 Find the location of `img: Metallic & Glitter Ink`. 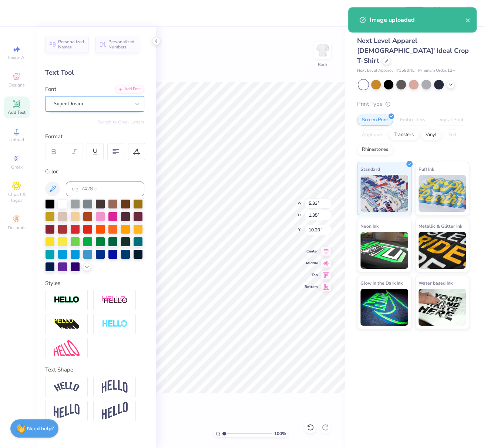

img: Metallic & Glitter Ink is located at coordinates (442, 250).